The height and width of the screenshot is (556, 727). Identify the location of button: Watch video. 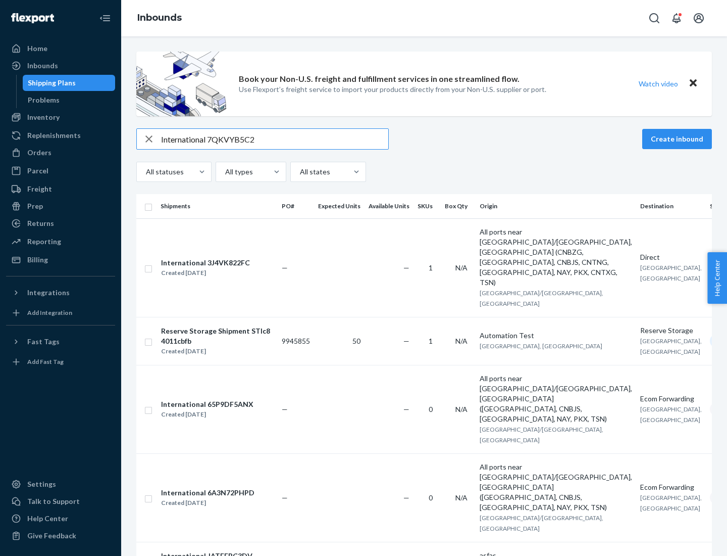
(659, 83).